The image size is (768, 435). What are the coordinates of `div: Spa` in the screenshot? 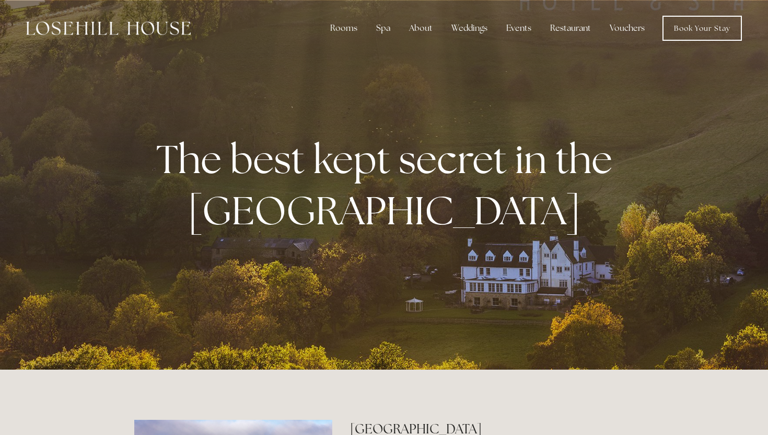 It's located at (383, 28).